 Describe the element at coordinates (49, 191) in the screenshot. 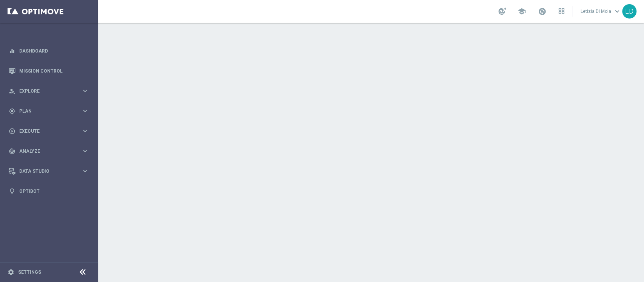

I see `div: Optibot` at that location.